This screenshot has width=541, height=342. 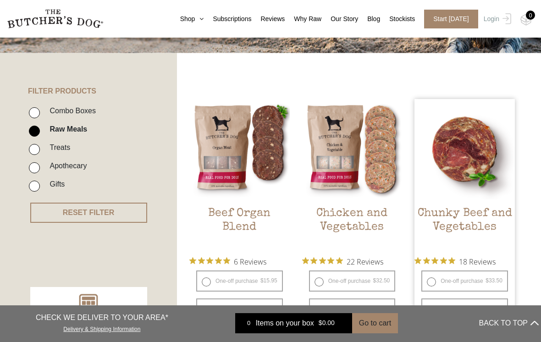 I want to click on label: Gifts, so click(x=55, y=184).